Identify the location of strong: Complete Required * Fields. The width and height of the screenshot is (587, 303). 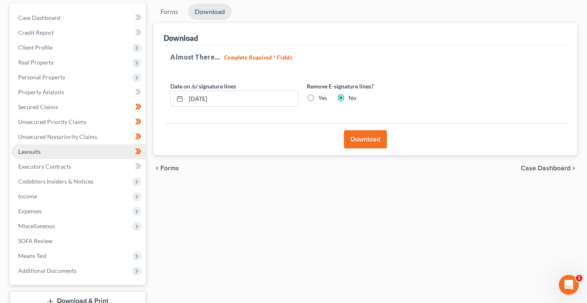
(258, 57).